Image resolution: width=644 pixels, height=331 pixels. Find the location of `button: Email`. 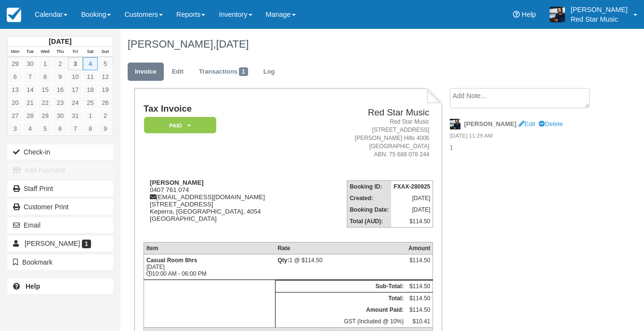

button: Email is located at coordinates (60, 226).